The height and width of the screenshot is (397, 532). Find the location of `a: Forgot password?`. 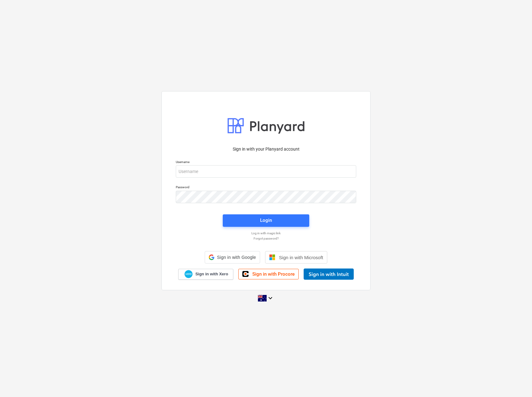

a: Forgot password? is located at coordinates (266, 238).